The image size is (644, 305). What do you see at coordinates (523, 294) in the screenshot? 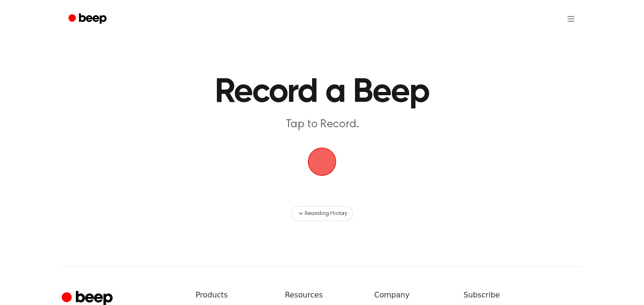
I see `h6: Subscribe` at bounding box center [523, 294].